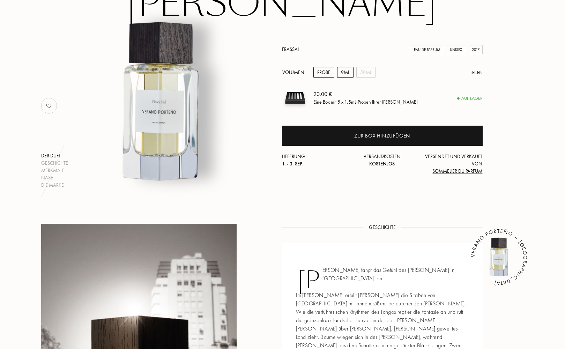  I want to click on div: Versandkosten, so click(382, 160).